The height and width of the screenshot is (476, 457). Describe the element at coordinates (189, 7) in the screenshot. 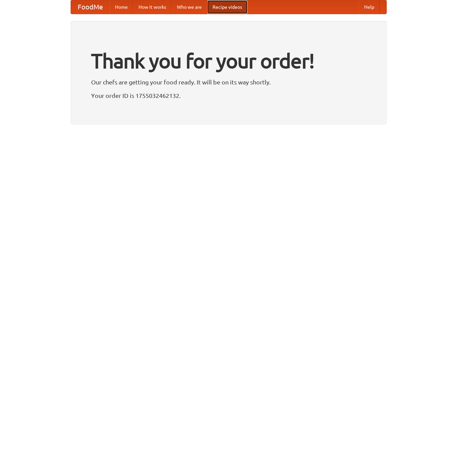

I see `a: Who we are` at that location.